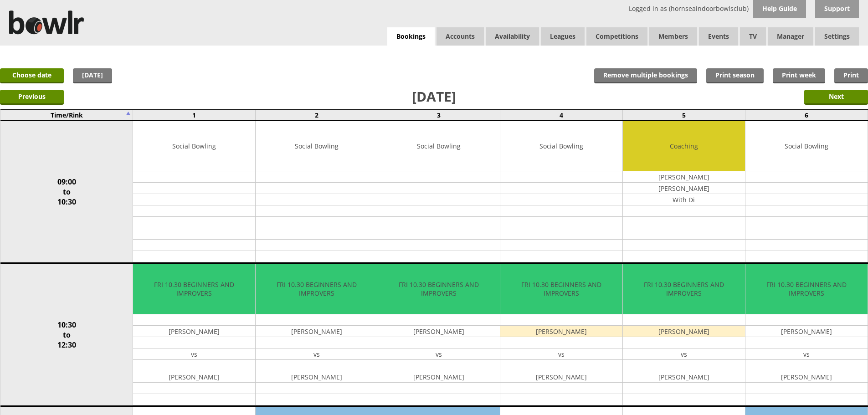 The width and height of the screenshot is (868, 415). I want to click on a: Events, so click(719, 37).